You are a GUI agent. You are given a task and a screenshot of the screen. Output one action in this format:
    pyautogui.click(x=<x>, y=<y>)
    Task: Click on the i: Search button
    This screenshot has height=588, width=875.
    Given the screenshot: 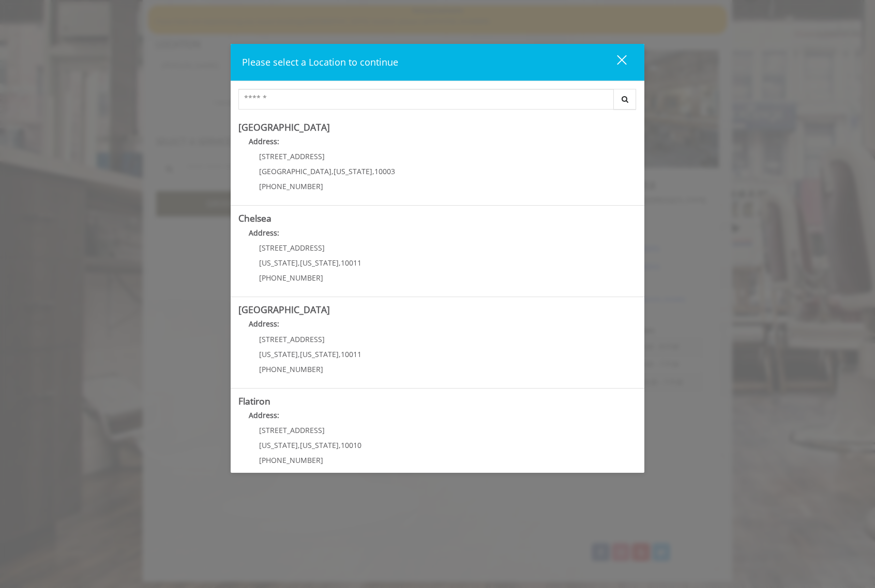 What is the action you would take?
    pyautogui.click(x=625, y=99)
    